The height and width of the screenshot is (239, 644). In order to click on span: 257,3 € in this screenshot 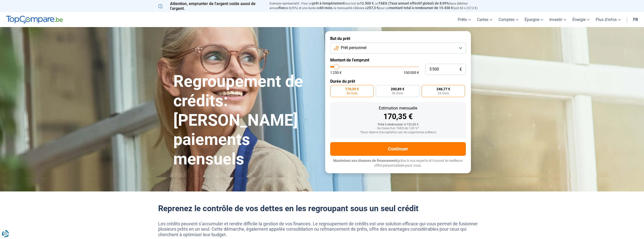, I will do `click(373, 8)`.